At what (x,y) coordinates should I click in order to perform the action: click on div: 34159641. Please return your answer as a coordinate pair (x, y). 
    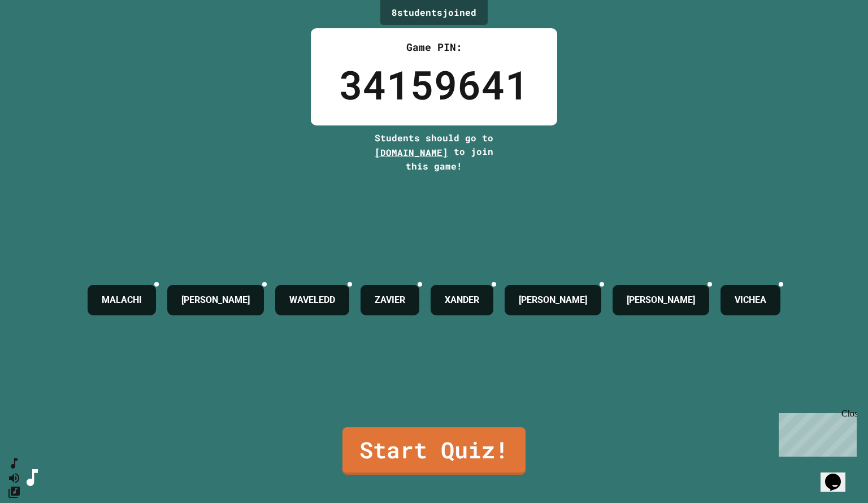
    Looking at the image, I should click on (434, 84).